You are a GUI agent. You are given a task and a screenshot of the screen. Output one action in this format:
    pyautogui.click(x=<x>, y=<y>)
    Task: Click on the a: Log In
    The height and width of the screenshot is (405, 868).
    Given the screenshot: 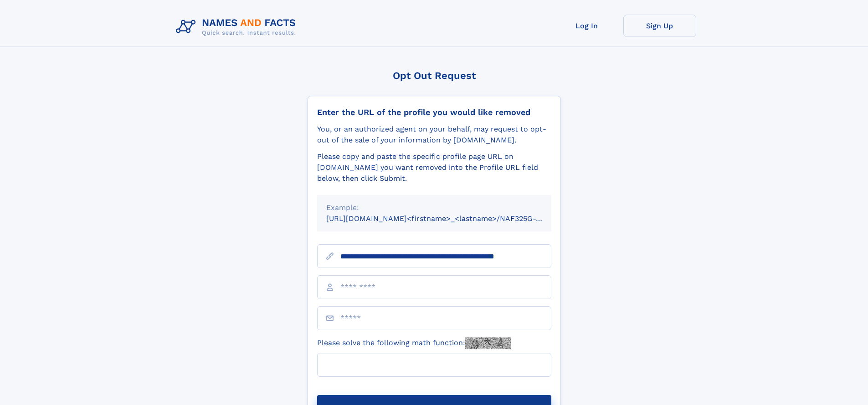 What is the action you would take?
    pyautogui.click(x=587, y=25)
    